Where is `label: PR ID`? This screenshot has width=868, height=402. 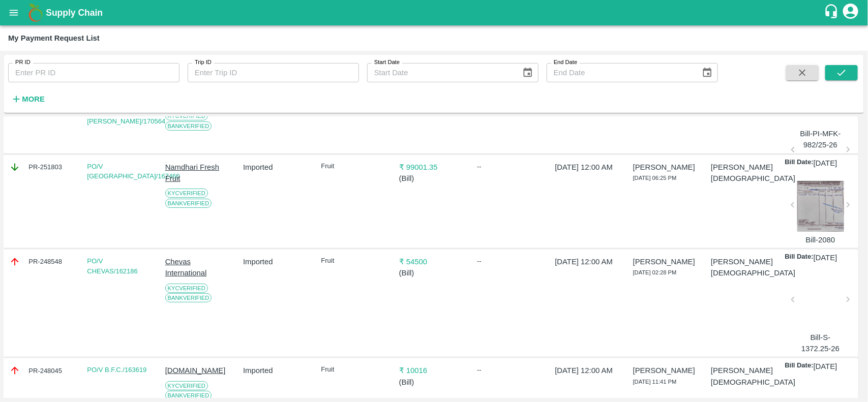
label: PR ID is located at coordinates (23, 63).